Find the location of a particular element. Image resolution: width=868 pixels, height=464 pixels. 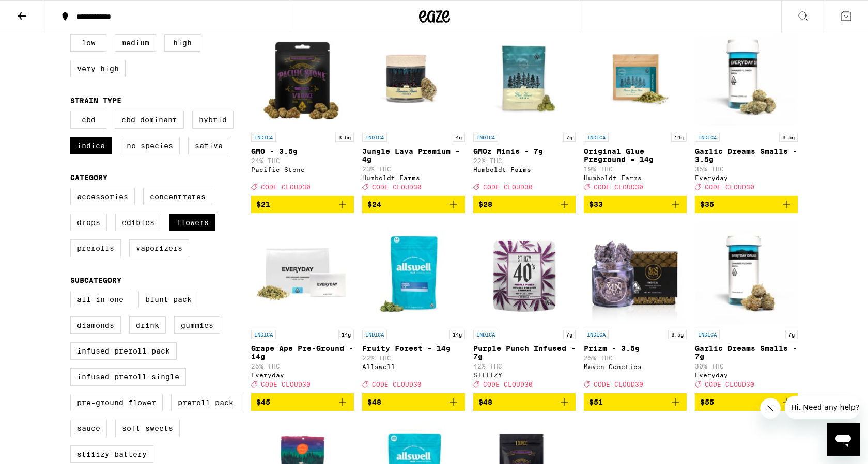

p: 24% THC is located at coordinates (302, 161).